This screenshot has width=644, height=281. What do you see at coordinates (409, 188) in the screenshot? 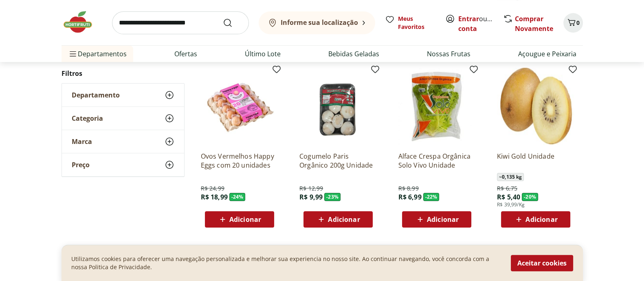
I see `span: R$ 8,99` at bounding box center [409, 188].